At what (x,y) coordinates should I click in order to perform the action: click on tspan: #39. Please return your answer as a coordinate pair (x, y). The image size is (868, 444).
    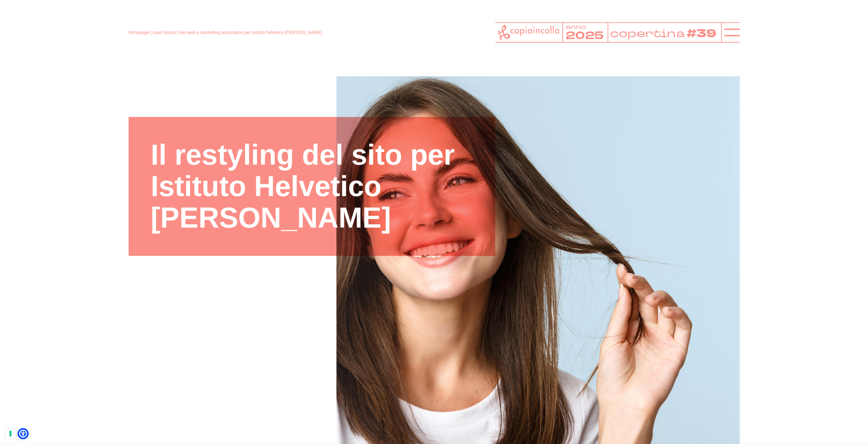
    Looking at the image, I should click on (703, 34).